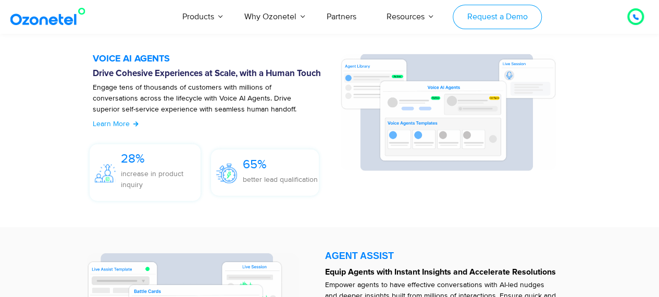 Image resolution: width=659 pixels, height=297 pixels. What do you see at coordinates (226, 173) in the screenshot?
I see `img: 65%` at bounding box center [226, 173].